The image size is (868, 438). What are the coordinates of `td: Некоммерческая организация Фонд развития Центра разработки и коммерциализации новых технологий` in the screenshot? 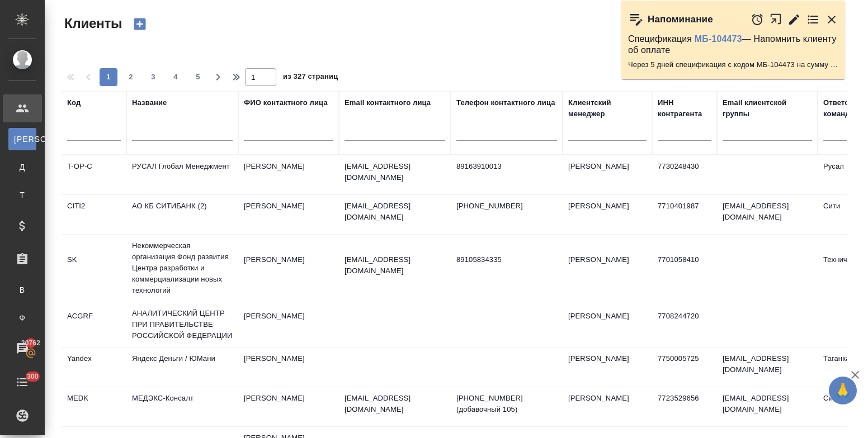 It's located at (182, 268).